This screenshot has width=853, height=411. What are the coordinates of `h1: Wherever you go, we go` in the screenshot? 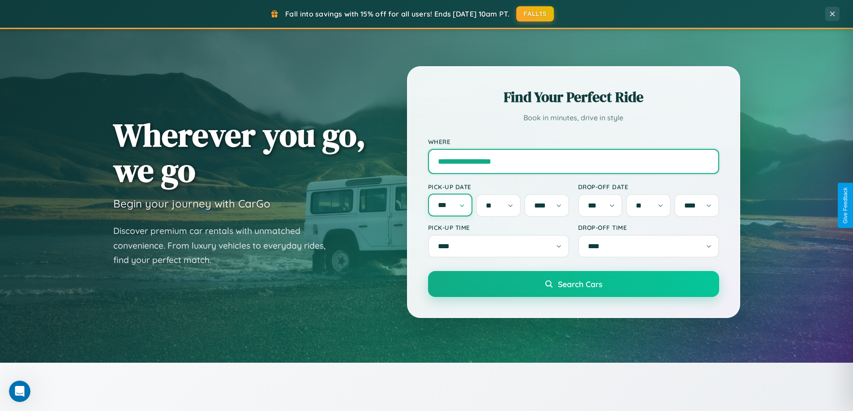 It's located at (240, 153).